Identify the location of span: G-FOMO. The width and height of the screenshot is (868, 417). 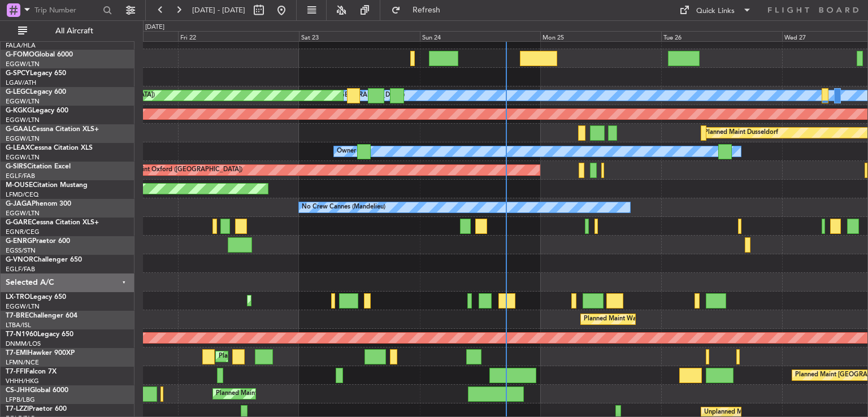
(20, 55).